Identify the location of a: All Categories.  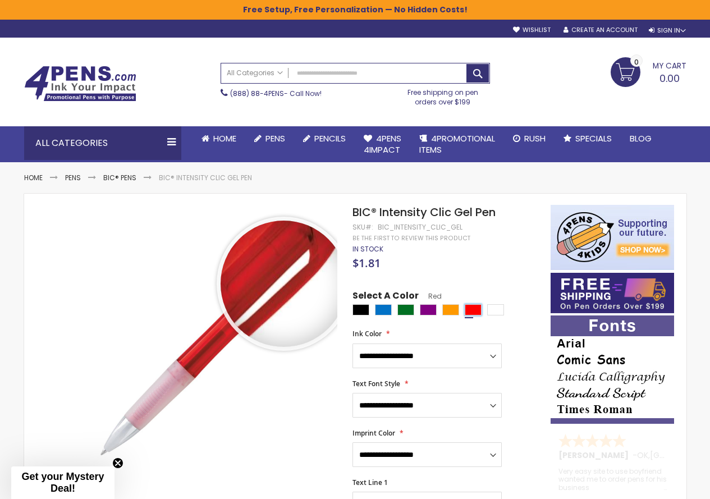
(255, 72).